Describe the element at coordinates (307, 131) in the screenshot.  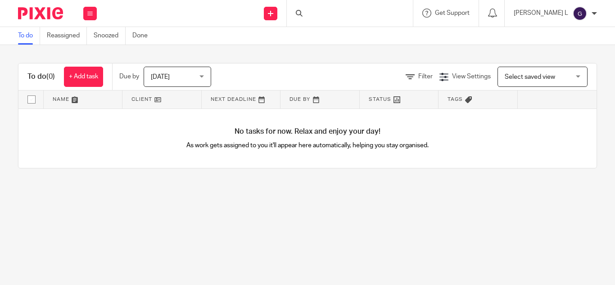
I see `h4: No tasks for now. Relax and enjoy your day!` at that location.